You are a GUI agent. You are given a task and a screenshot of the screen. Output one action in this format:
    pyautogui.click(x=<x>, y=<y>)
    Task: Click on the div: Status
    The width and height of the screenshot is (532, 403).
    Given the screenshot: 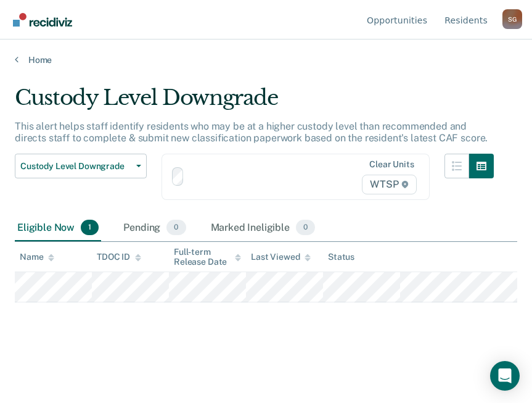 What is the action you would take?
    pyautogui.click(x=341, y=256)
    